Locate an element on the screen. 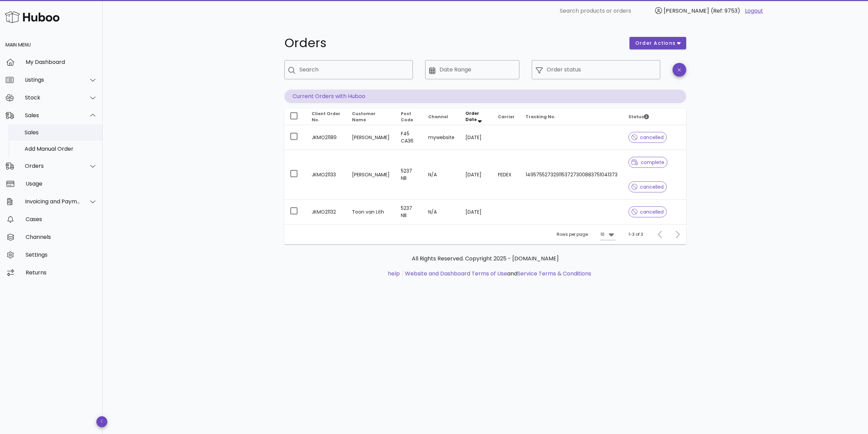 This screenshot has width=868, height=434. div: Orders is located at coordinates (53, 165).